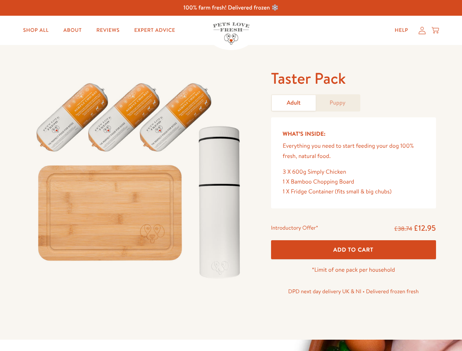 This screenshot has height=351, width=462. I want to click on div: 3 X 600g Simply Chicken, so click(353, 172).